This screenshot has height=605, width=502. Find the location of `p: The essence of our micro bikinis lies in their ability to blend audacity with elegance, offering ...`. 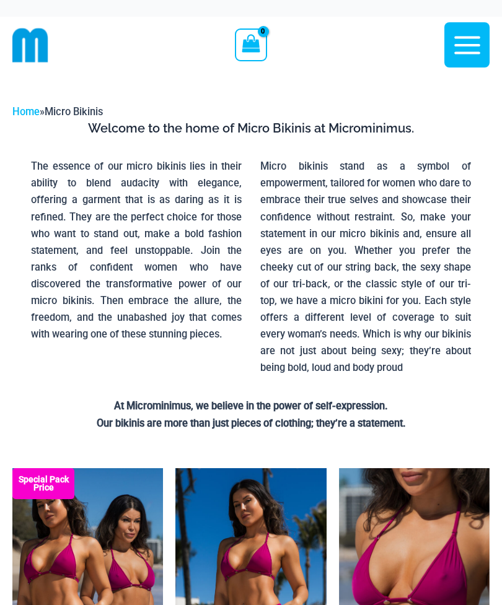

p: The essence of our micro bikinis lies in their ability to blend audacity with elegance, offering ... is located at coordinates (136, 250).